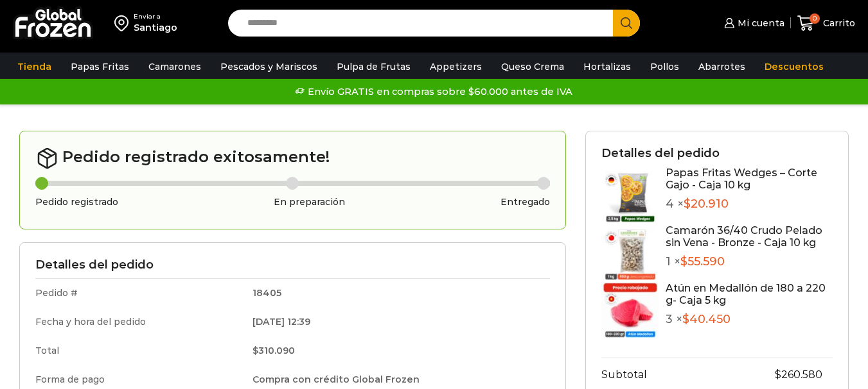 The height and width of the screenshot is (389, 868). I want to click on h3: Entregado, so click(524, 202).